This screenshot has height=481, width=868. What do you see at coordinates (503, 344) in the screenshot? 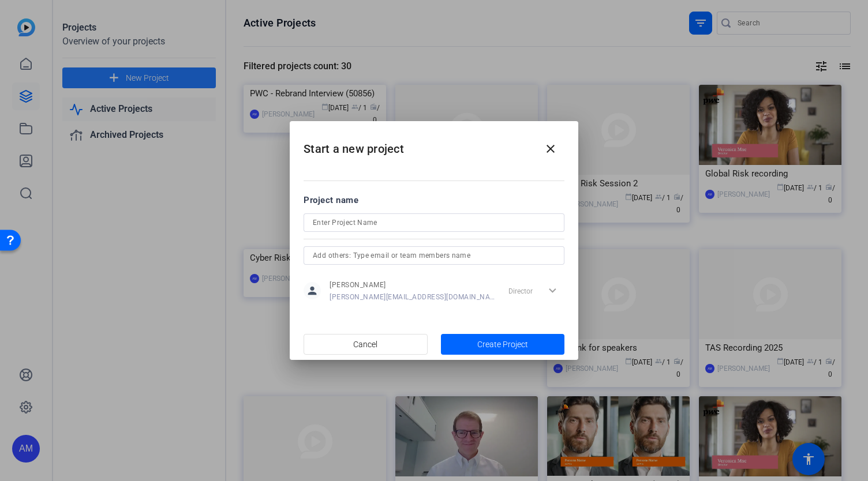
I see `button: Create Project` at bounding box center [503, 344].